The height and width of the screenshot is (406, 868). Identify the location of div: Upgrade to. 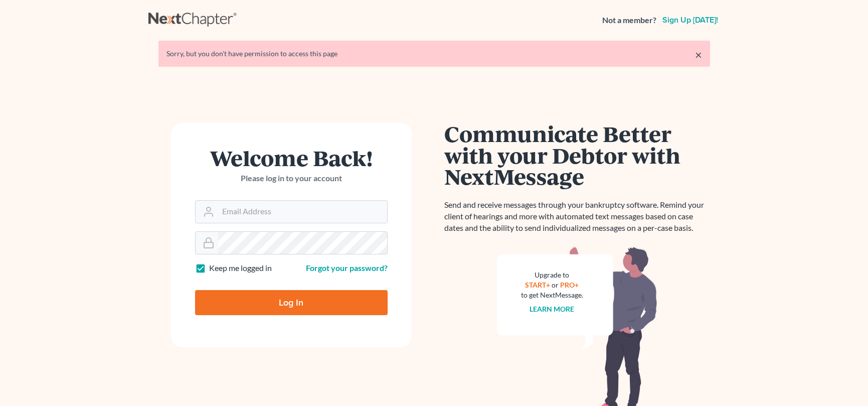
(552, 275).